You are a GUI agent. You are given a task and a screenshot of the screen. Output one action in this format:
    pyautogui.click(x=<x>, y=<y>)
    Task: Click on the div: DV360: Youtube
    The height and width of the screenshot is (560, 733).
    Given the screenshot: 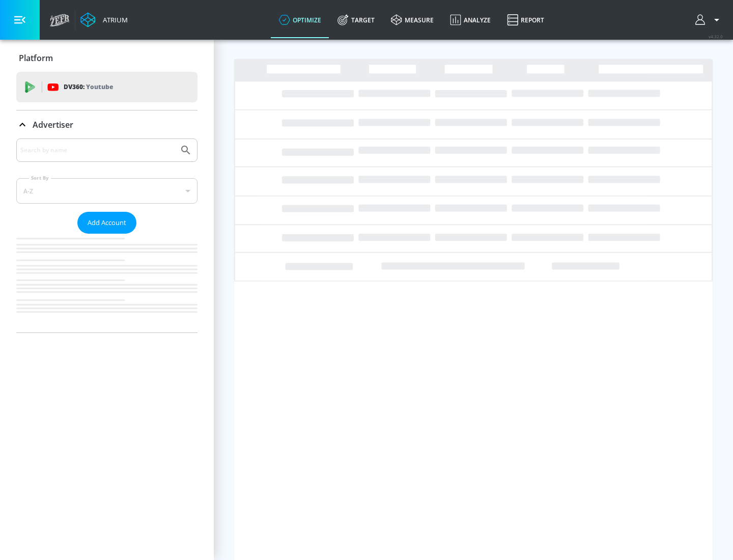 What is the action you would take?
    pyautogui.click(x=107, y=87)
    